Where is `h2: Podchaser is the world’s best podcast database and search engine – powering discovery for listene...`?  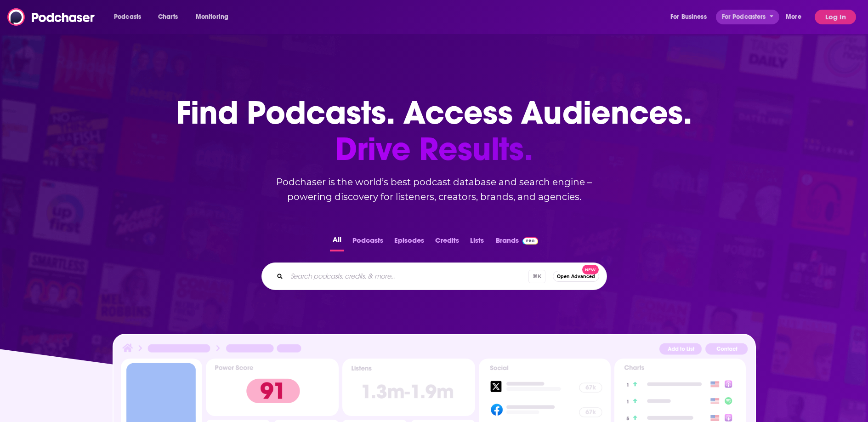 h2: Podchaser is the world’s best podcast database and search engine – powering discovery for listene... is located at coordinates (434, 189).